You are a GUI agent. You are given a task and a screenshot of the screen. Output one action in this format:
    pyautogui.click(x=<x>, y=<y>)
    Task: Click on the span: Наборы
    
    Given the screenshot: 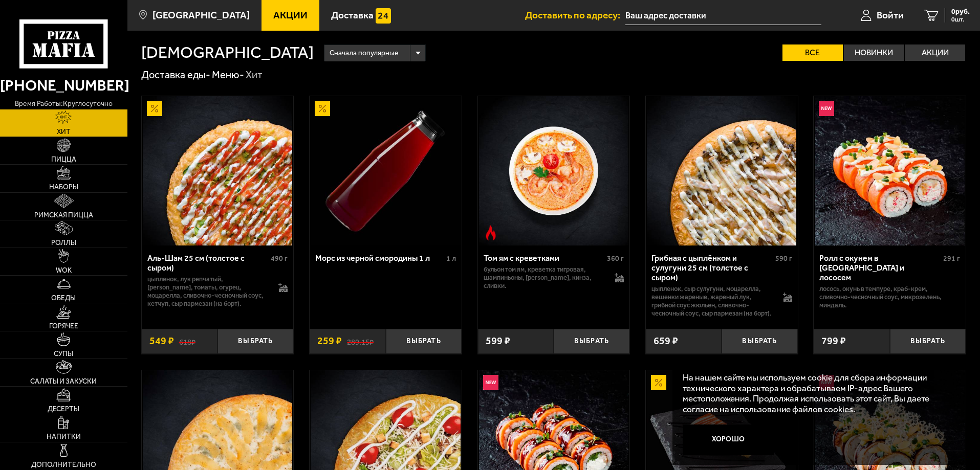 What is the action you would take?
    pyautogui.click(x=64, y=188)
    